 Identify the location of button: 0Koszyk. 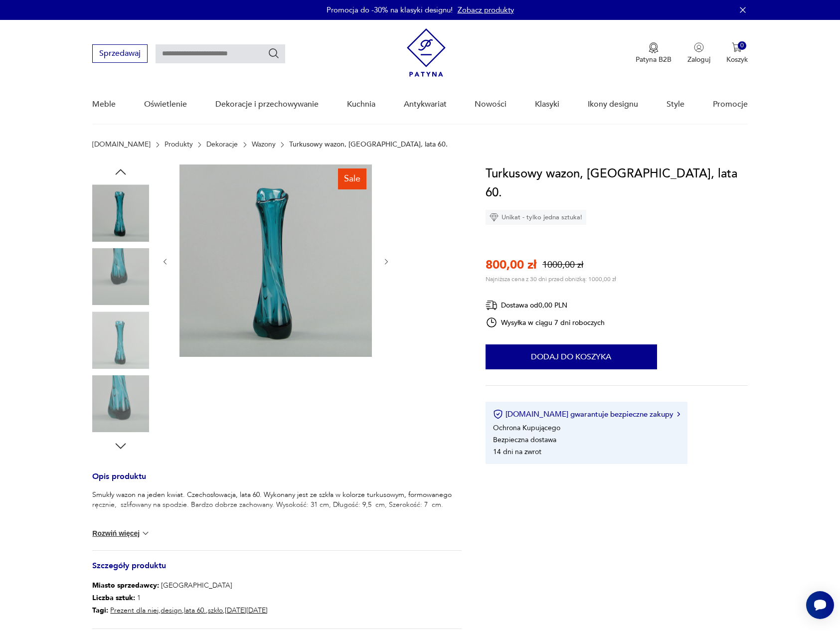
(737, 53).